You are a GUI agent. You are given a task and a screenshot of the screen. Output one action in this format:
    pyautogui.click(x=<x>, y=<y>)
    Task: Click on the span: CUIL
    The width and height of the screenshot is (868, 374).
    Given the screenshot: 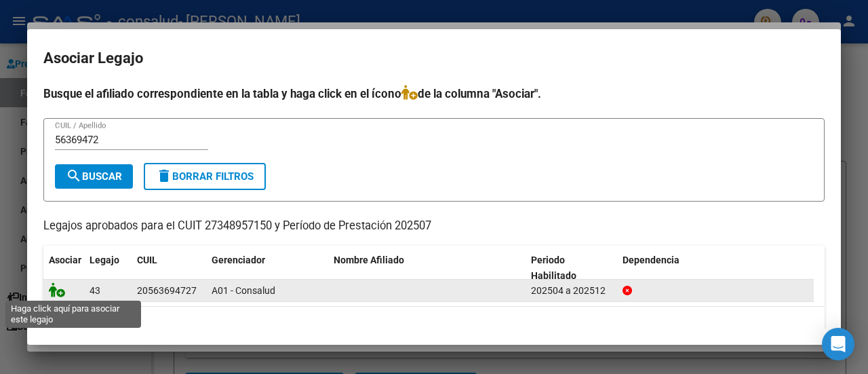 What is the action you would take?
    pyautogui.click(x=147, y=260)
    